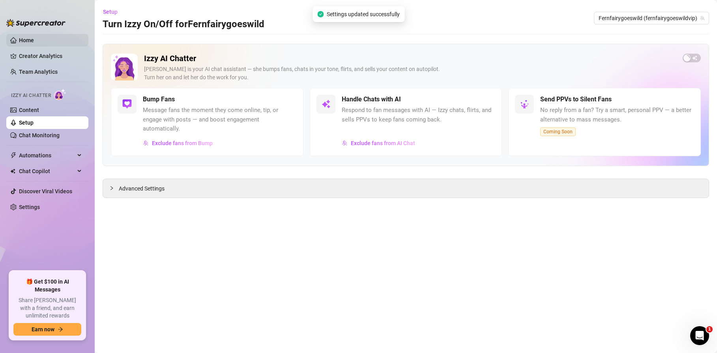  Describe the element at coordinates (182, 143) in the screenshot. I see `span: Exclude fans from Bump` at that location.